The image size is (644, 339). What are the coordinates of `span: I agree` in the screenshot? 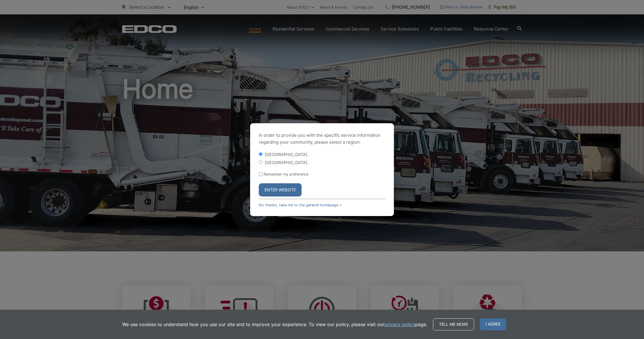 It's located at (492, 324).